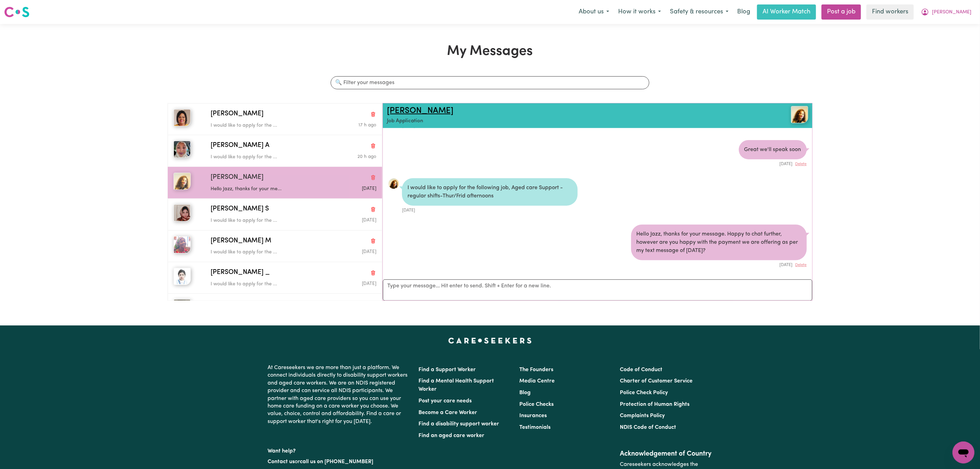 This screenshot has height=469, width=980. I want to click on h1: My Messages, so click(490, 52).